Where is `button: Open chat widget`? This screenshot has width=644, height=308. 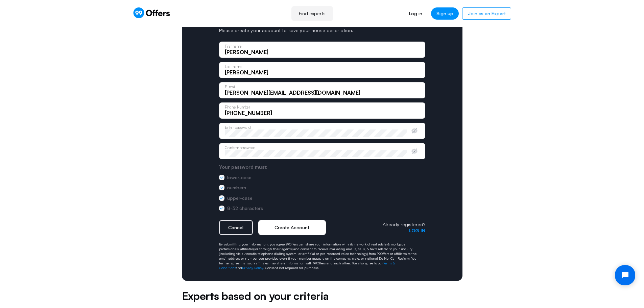
button: Open chat widget is located at coordinates (16, 16).